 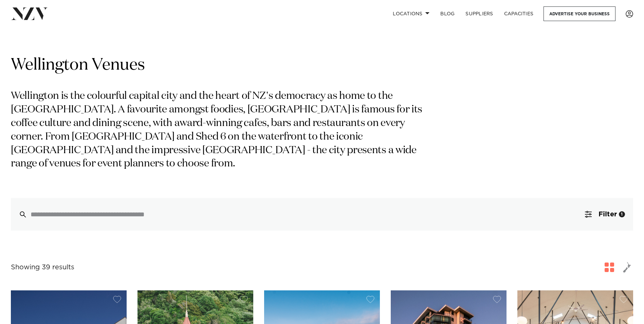 I want to click on a: Capacities, so click(x=519, y=14).